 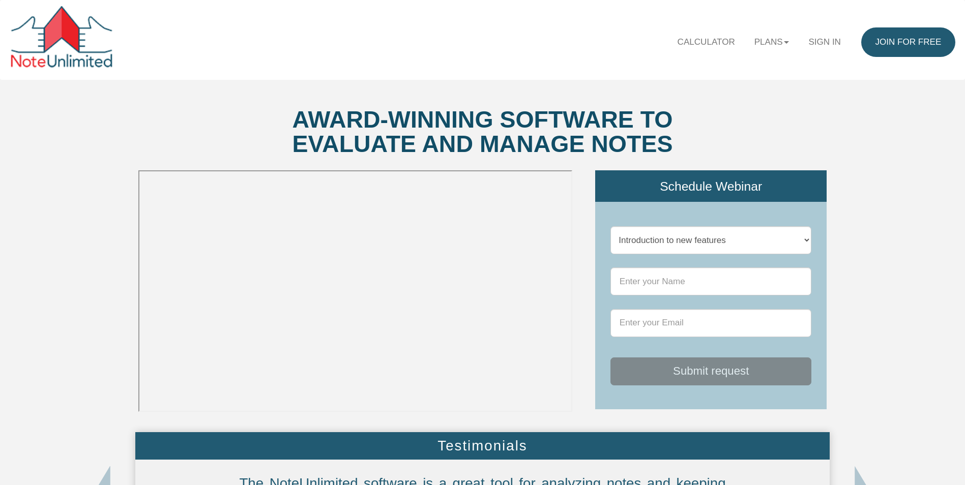 What do you see at coordinates (483, 446) in the screenshot?
I see `div: Testimonials` at bounding box center [483, 446].